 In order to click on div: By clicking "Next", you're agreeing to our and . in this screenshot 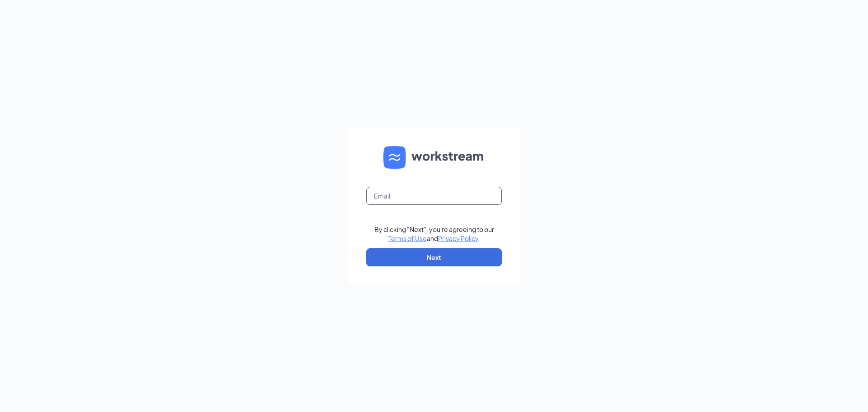, I will do `click(434, 234)`.